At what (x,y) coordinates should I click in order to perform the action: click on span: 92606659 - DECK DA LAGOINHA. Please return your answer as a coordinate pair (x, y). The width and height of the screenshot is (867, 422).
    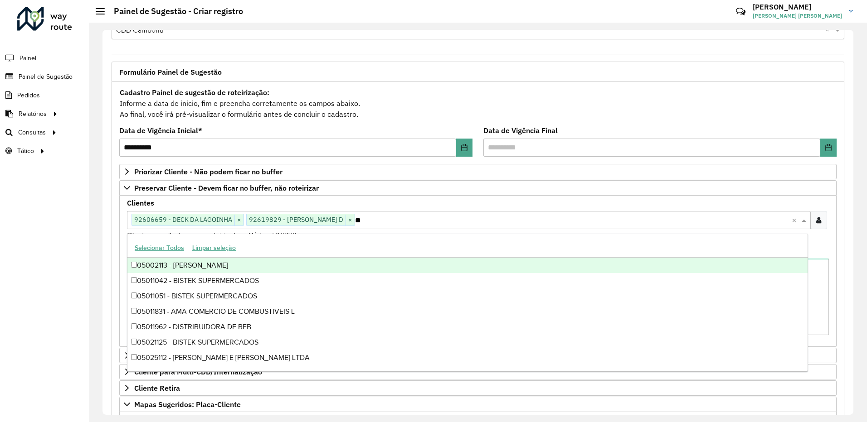
    Looking at the image, I should click on (183, 220).